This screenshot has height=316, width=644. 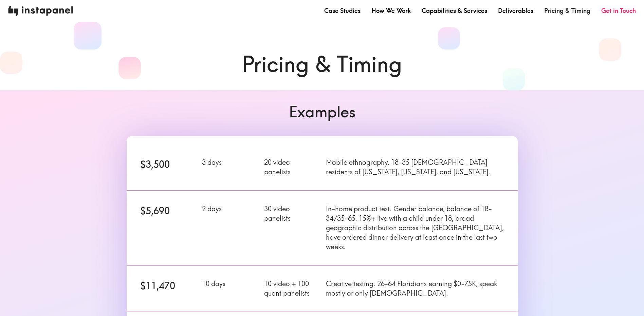 What do you see at coordinates (391, 11) in the screenshot?
I see `a: How We Work` at bounding box center [391, 11].